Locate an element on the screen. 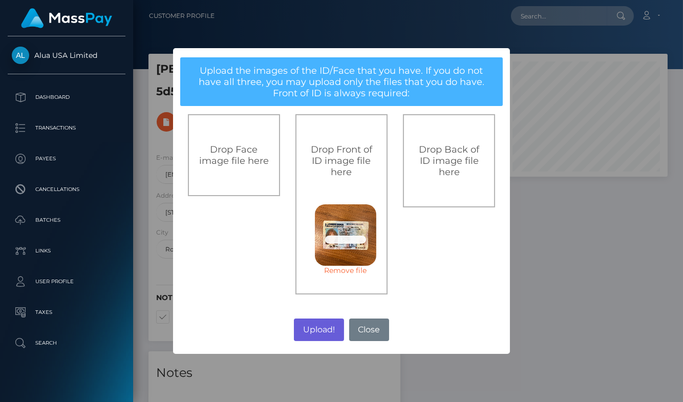  p: Transactions is located at coordinates (67, 128).